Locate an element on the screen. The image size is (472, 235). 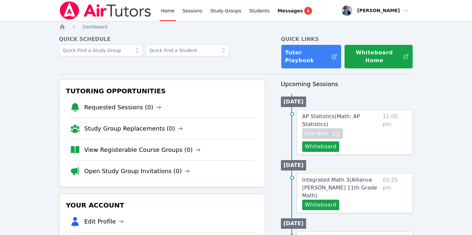
h4: Quick Schedule is located at coordinates (162, 39).